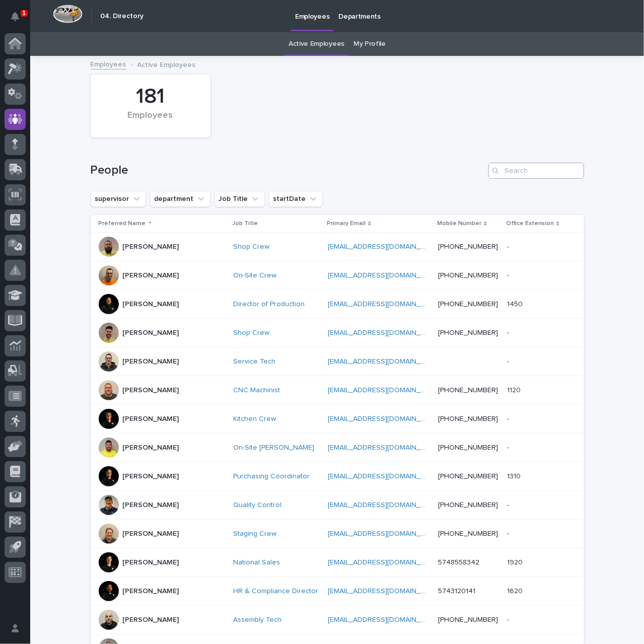 The width and height of the screenshot is (644, 644). Describe the element at coordinates (457, 592) in the screenshot. I see `a: 5743120141` at that location.